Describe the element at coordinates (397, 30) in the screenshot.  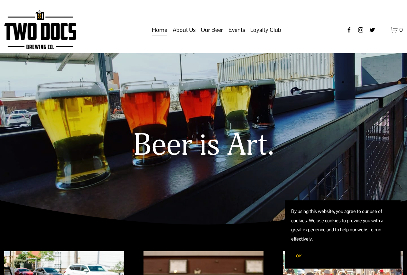
I see `a: 0 items in cart` at that location.